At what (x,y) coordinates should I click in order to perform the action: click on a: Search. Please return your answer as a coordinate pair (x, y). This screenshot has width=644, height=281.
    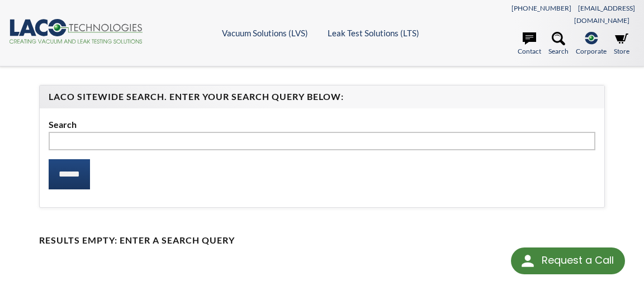
    Looking at the image, I should click on (559, 44).